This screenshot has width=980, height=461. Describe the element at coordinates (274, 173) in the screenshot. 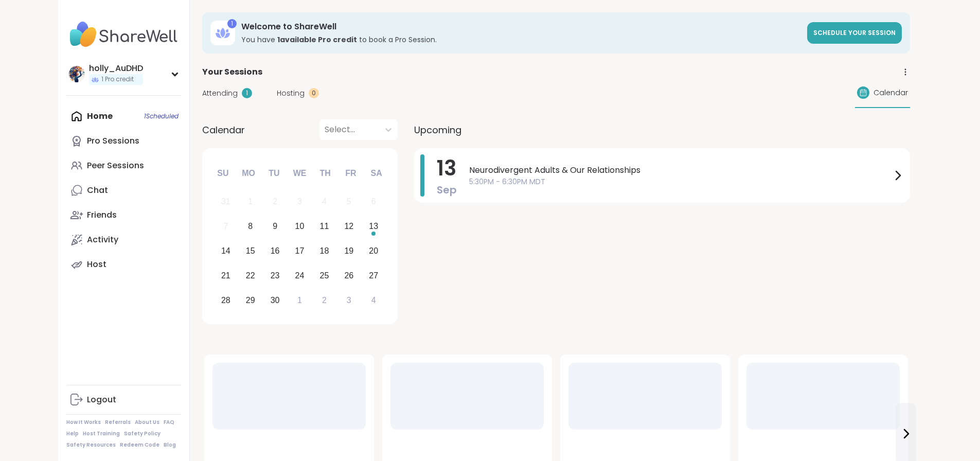

I see `div: Tu` at that location.